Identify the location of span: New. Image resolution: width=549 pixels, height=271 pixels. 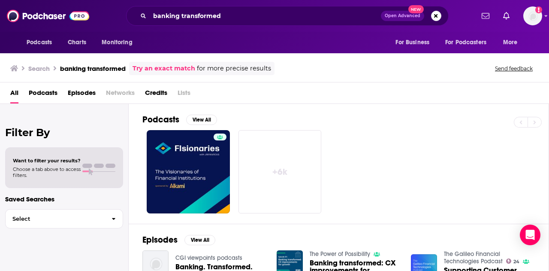
(416, 9).